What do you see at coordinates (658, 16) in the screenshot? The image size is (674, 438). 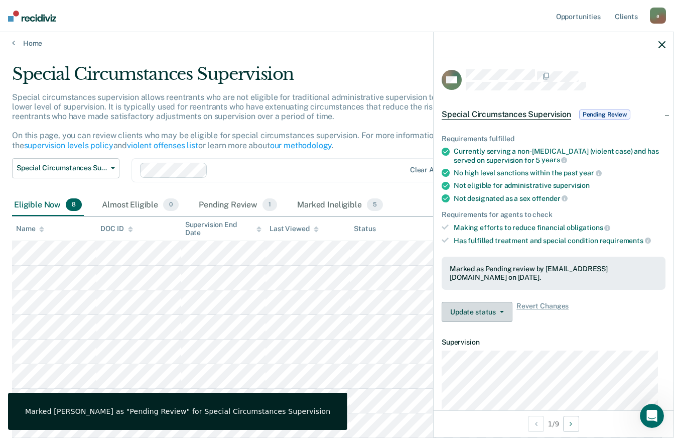 I see `div: a` at bounding box center [658, 16].